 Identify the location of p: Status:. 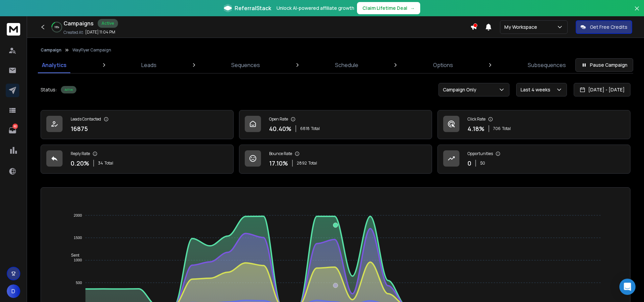
(49, 90).